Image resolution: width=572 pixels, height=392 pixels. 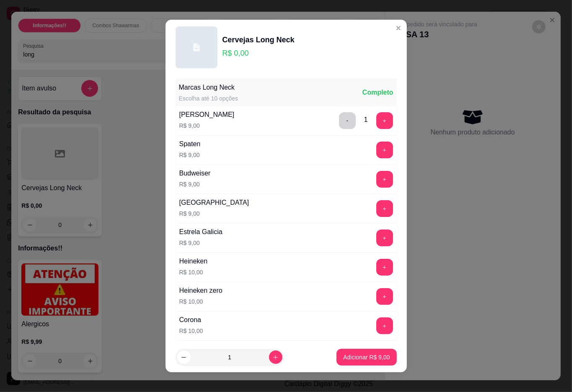 I want to click on div: Marcas Long Neck, so click(x=209, y=87).